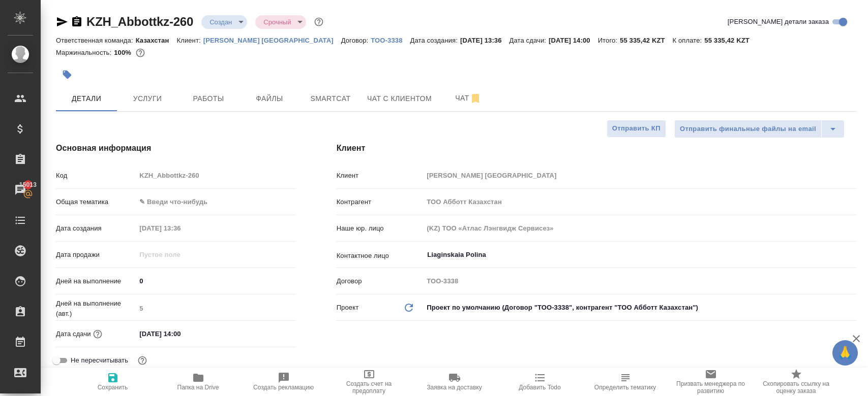 Image resolution: width=868 pixels, height=396 pixels. What do you see at coordinates (73, 334) in the screenshot?
I see `p: Дата сдачи` at bounding box center [73, 334].